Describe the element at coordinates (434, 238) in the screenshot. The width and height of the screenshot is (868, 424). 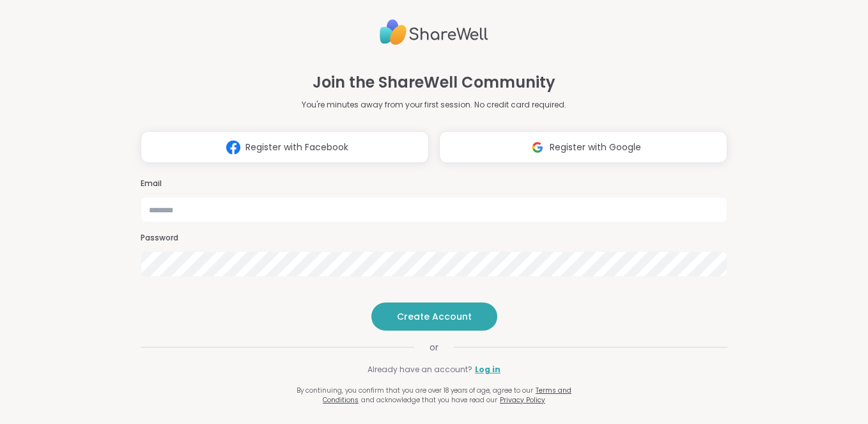
I see `h3: Password` at that location.